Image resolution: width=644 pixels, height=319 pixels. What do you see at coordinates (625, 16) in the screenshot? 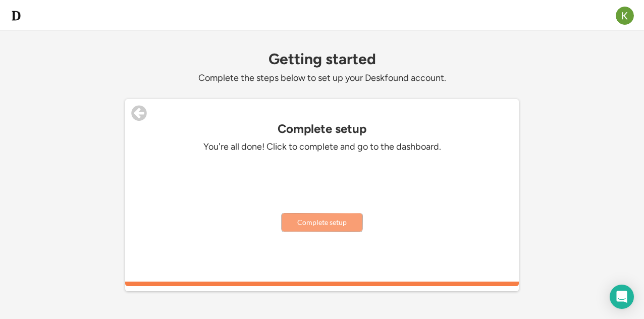
I see `img: ACg8ocLE7V5TVGlSD5p7TR9EKx9NJm-WzmrD_qhQEcuBNvx_z3k1Qw=s96-c` at bounding box center [625, 16].